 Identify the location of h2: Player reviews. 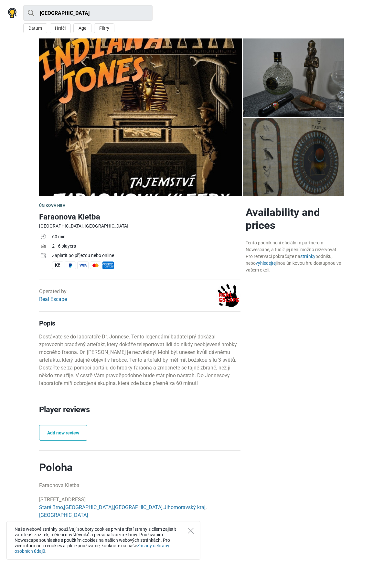
(140, 414).